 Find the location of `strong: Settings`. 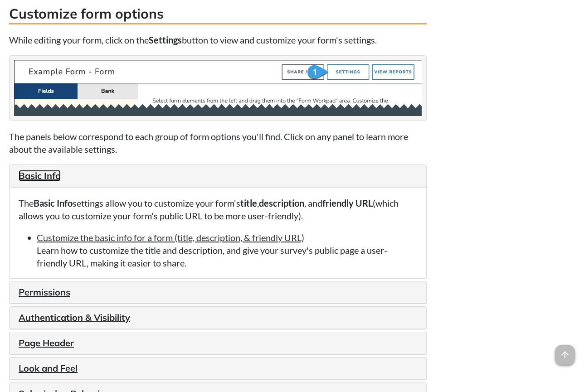

strong: Settings is located at coordinates (165, 40).